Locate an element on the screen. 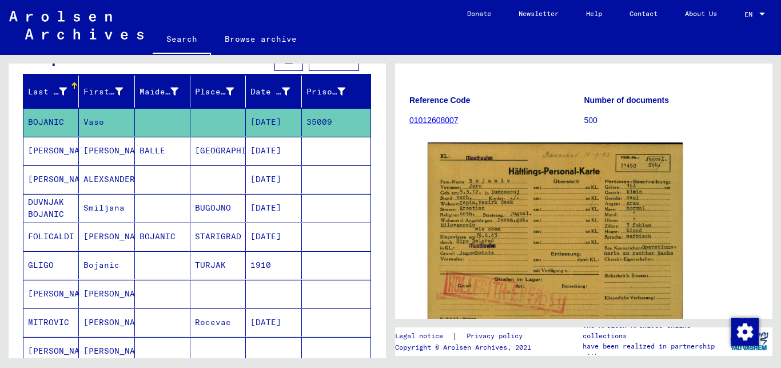  mat-cell: Rocevac is located at coordinates (218, 322).